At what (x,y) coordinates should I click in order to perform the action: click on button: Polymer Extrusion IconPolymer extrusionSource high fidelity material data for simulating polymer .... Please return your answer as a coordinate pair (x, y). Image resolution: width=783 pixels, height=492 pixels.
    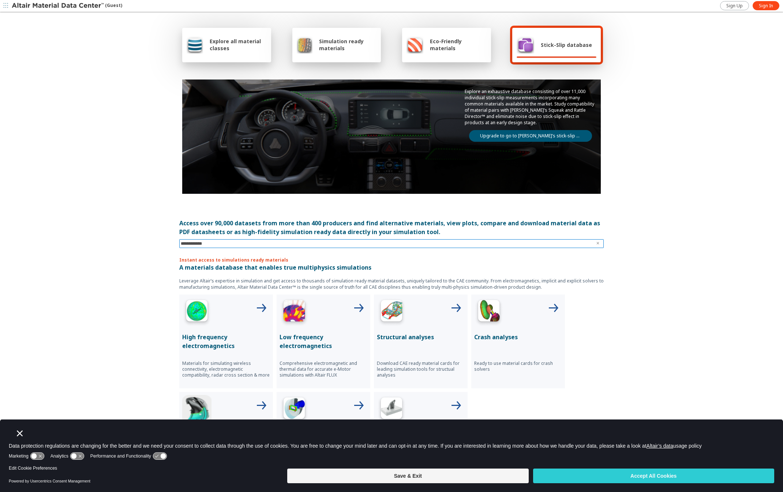
    Looking at the image, I should click on (324, 439).